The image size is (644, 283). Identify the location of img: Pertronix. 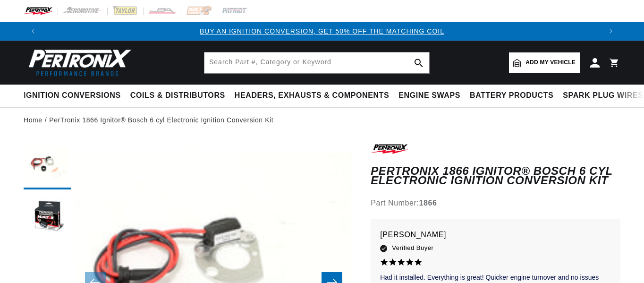
(78, 63).